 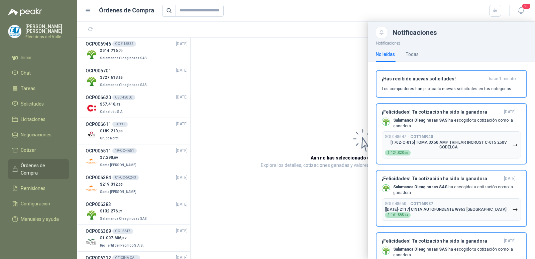 What do you see at coordinates (28, 150) in the screenshot?
I see `span: Cotizar` at bounding box center [28, 150].